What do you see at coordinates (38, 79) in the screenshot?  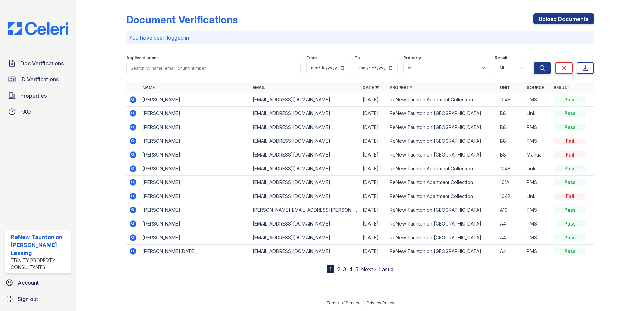 I see `a: ID Verifications` at bounding box center [38, 79].